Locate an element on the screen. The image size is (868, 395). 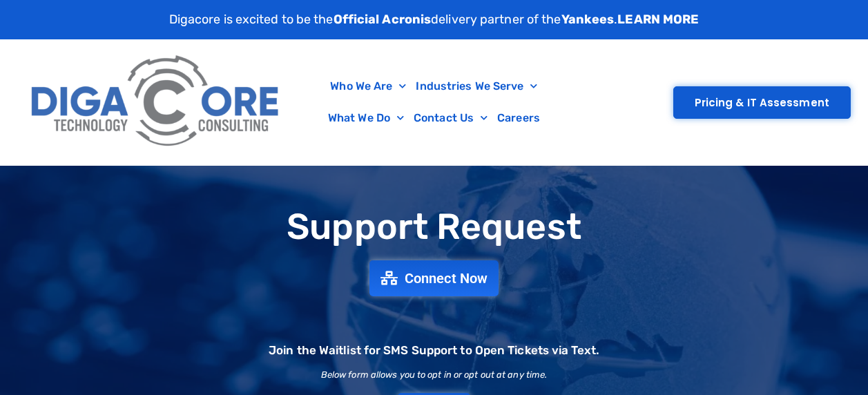
a: Who We Are is located at coordinates (368, 86).